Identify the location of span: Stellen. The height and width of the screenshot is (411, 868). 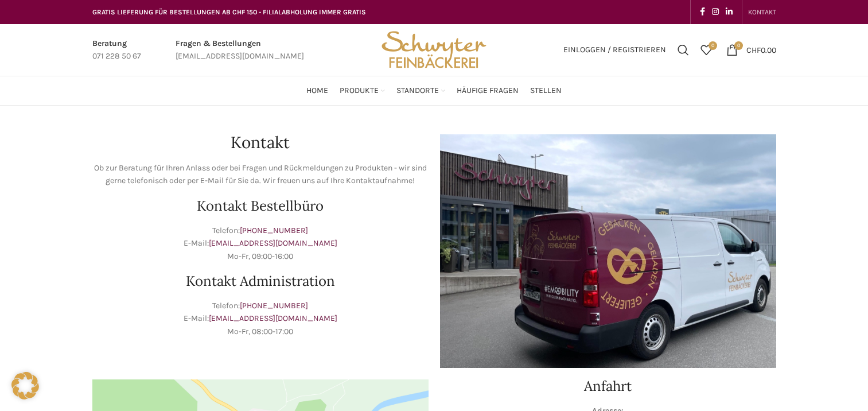
(545, 91).